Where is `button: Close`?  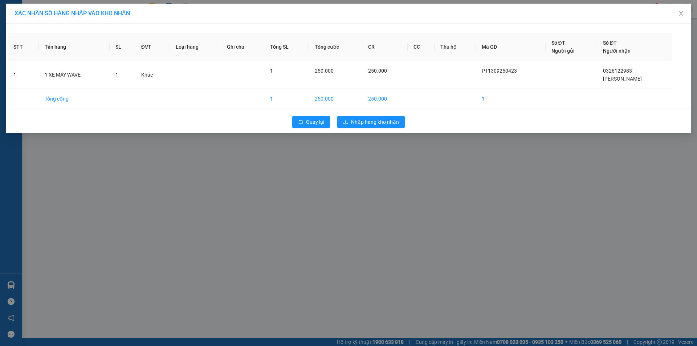 button: Close is located at coordinates (681, 14).